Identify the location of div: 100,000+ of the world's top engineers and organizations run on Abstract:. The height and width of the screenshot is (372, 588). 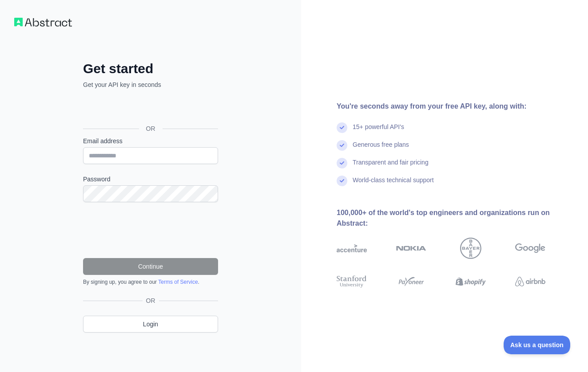
(455, 218).